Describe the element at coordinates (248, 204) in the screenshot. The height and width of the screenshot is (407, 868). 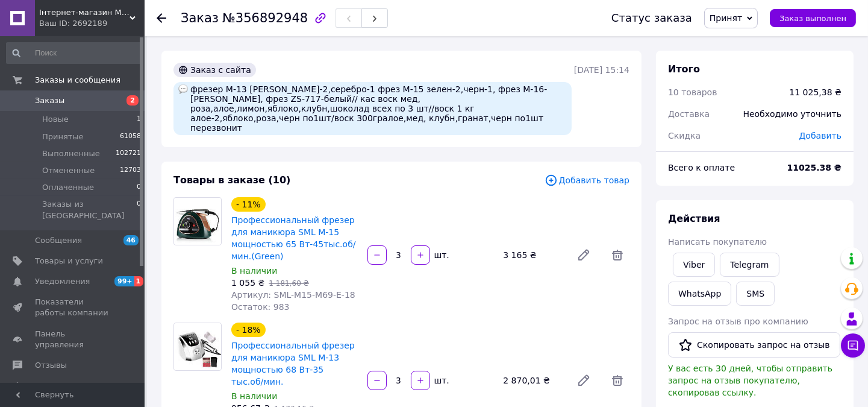
I see `div: - 11%` at that location.